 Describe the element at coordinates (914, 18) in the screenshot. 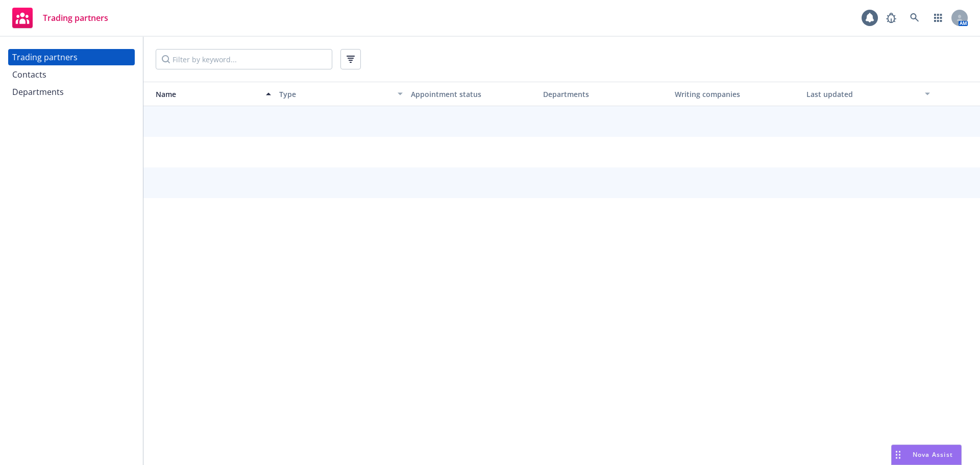

I see `a: Search` at that location.